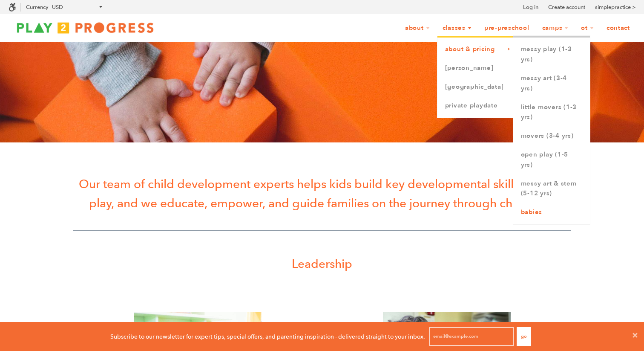 Image resolution: width=644 pixels, height=351 pixels. Describe the element at coordinates (588, 28) in the screenshot. I see `a: OT` at that location.